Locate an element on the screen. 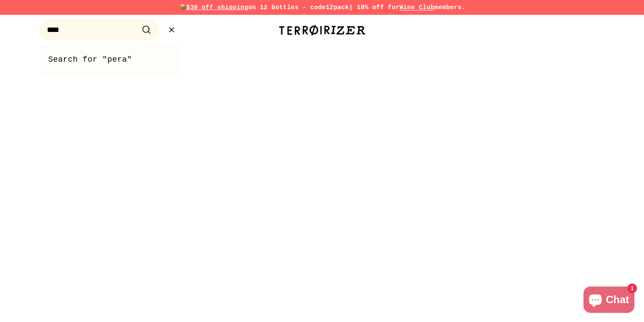 This screenshot has width=644, height=322. a: Search for "pera" is located at coordinates (109, 60).